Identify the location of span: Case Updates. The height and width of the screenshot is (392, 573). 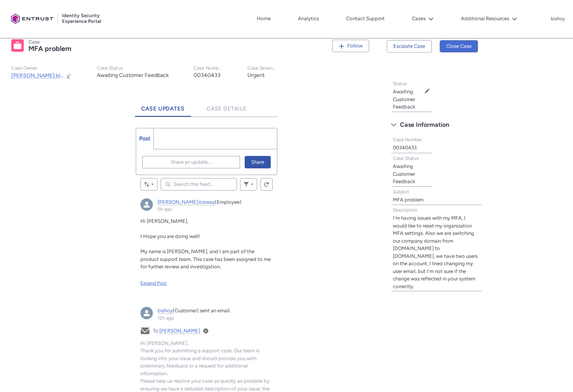
(163, 108).